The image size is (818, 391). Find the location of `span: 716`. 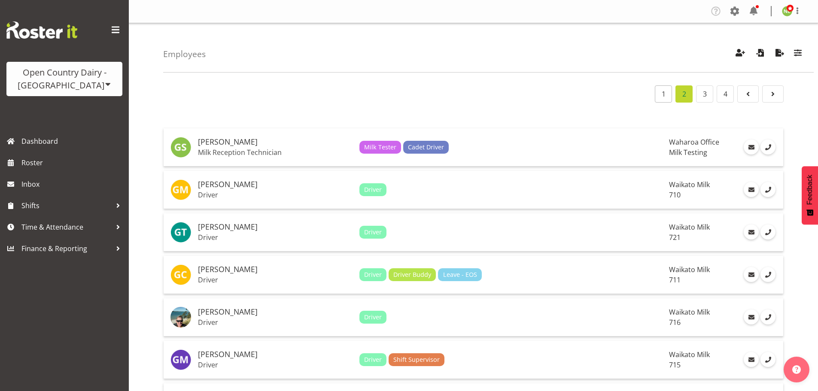

span: 716 is located at coordinates (675, 322).